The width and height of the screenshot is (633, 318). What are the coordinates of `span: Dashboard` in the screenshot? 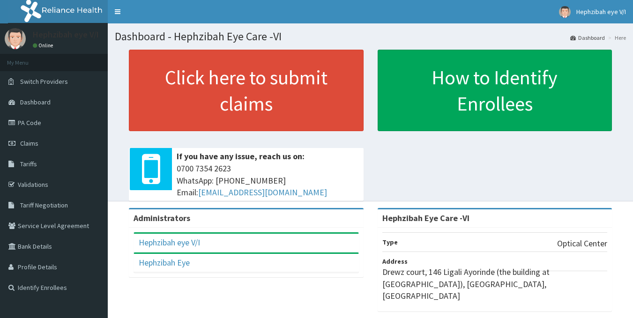 It's located at (35, 102).